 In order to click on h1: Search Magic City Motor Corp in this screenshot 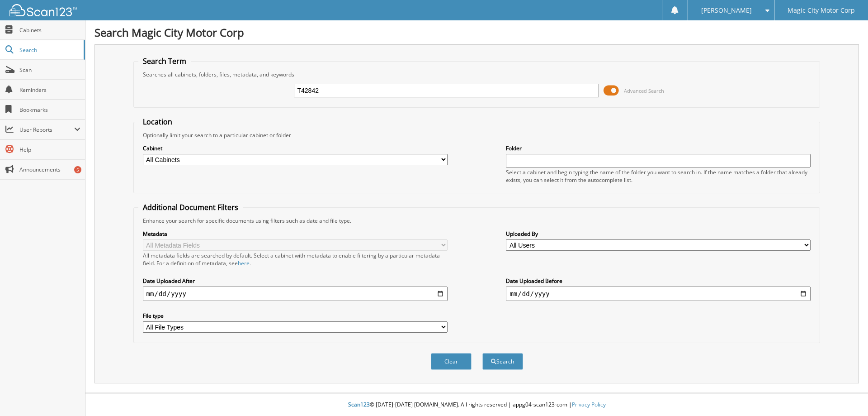, I will do `click(476, 32)`.